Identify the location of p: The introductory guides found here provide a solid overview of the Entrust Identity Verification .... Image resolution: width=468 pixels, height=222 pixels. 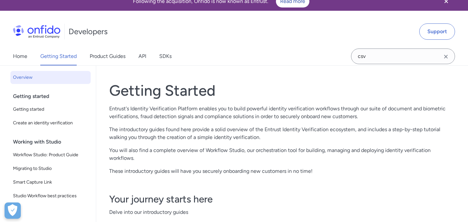
(282, 133).